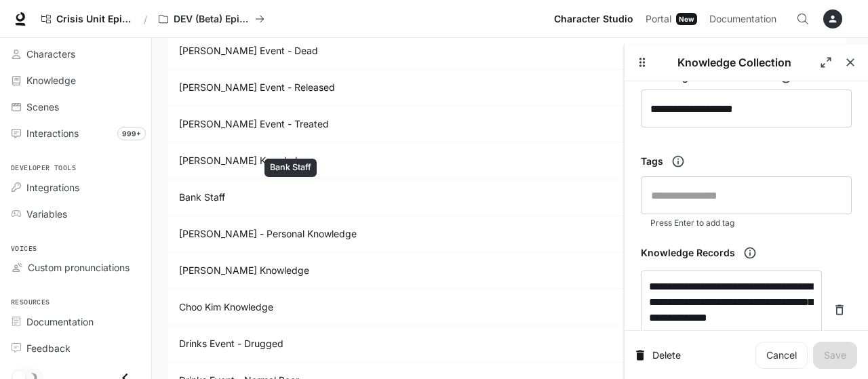 The width and height of the screenshot is (868, 379). What do you see at coordinates (75, 80) in the screenshot?
I see `a: Knowledge` at bounding box center [75, 80].